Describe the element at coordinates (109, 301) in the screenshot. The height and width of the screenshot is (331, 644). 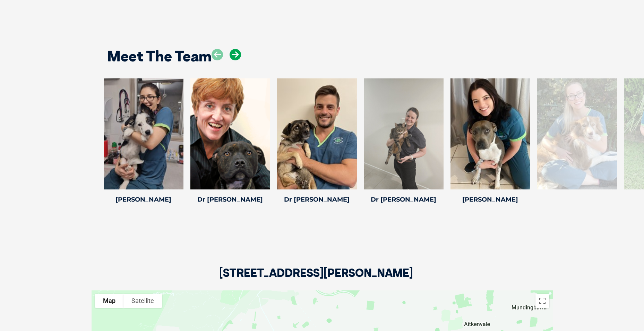
I see `button: Show street map` at that location.